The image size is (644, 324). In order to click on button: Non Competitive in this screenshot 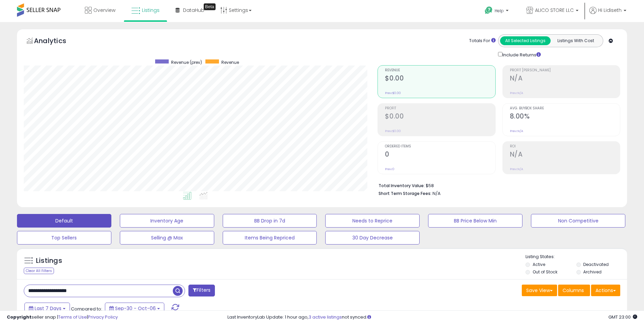, I will do `click(578, 221)`.